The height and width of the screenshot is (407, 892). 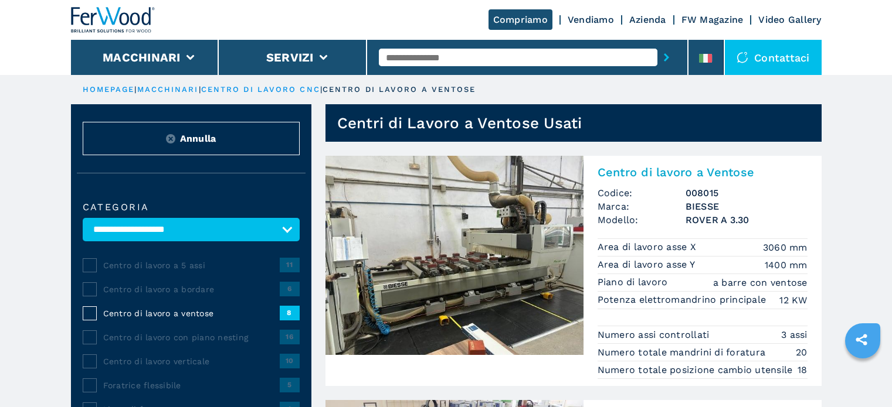 What do you see at coordinates (861, 340) in the screenshot?
I see `a: sharethis` at bounding box center [861, 340].